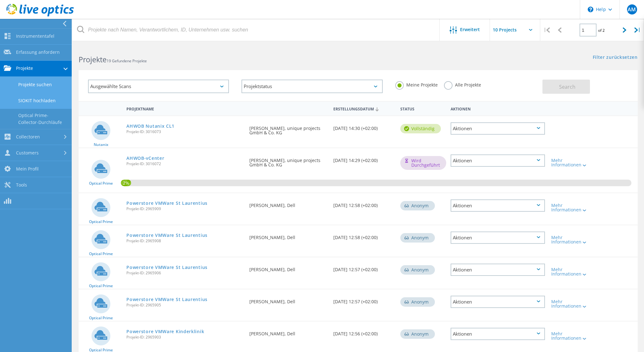 The width and height of the screenshot is (644, 352). What do you see at coordinates (615, 58) in the screenshot?
I see `a: Filter zurücksetzen` at bounding box center [615, 58].